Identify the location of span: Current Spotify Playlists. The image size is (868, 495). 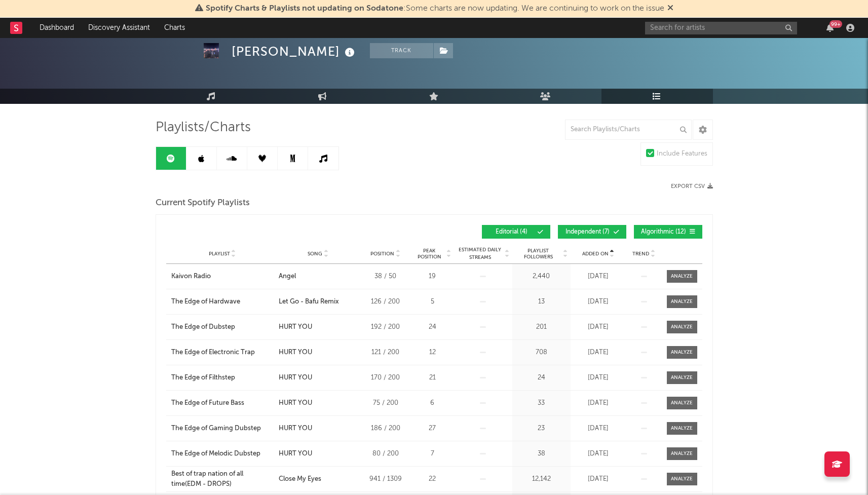
(203, 203).